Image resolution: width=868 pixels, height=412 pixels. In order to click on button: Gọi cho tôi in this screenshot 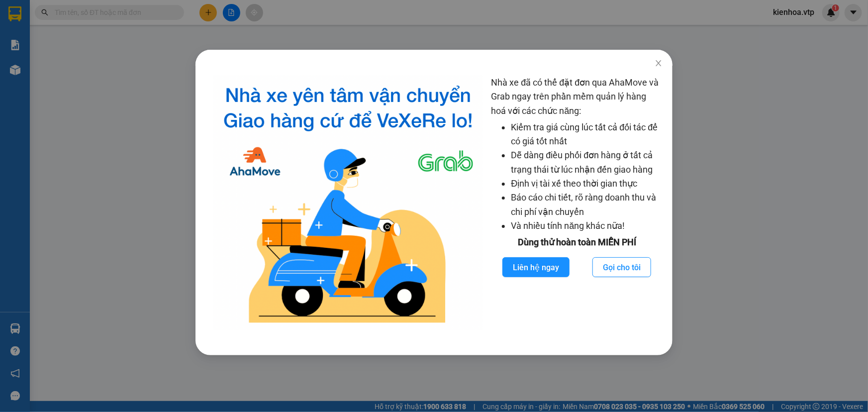, I will do `click(622, 267)`.